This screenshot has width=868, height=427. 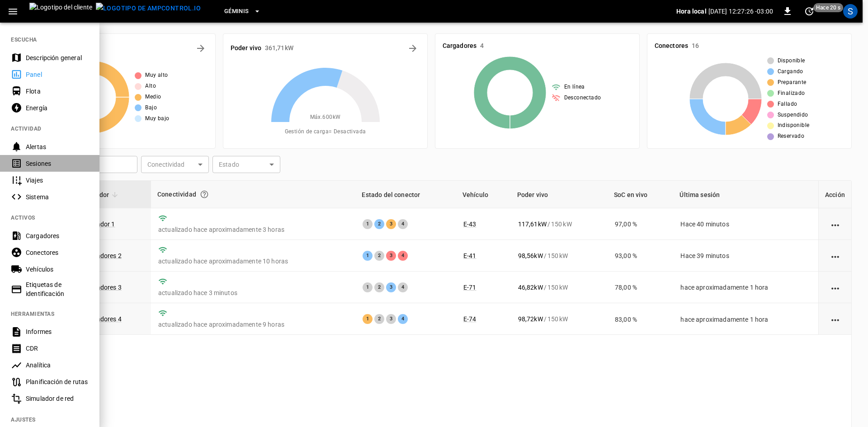 I want to click on font: Sesiones, so click(x=39, y=164).